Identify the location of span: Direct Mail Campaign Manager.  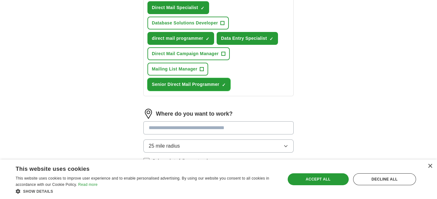
(185, 54).